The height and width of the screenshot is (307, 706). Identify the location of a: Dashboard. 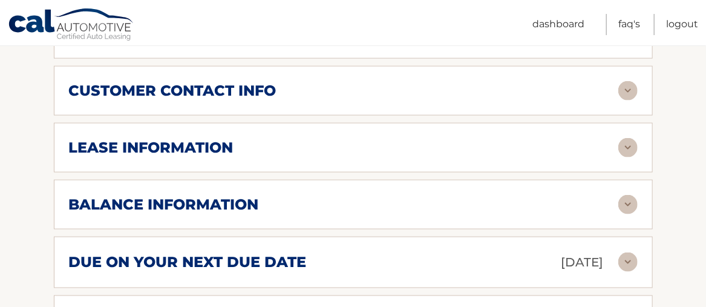
(559, 24).